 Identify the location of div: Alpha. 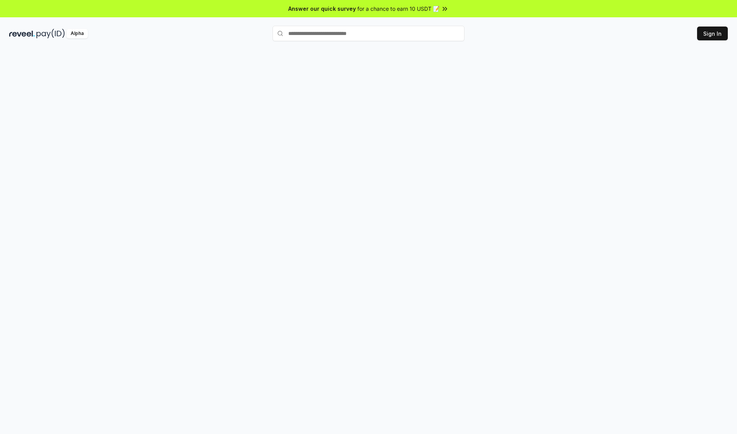
(77, 33).